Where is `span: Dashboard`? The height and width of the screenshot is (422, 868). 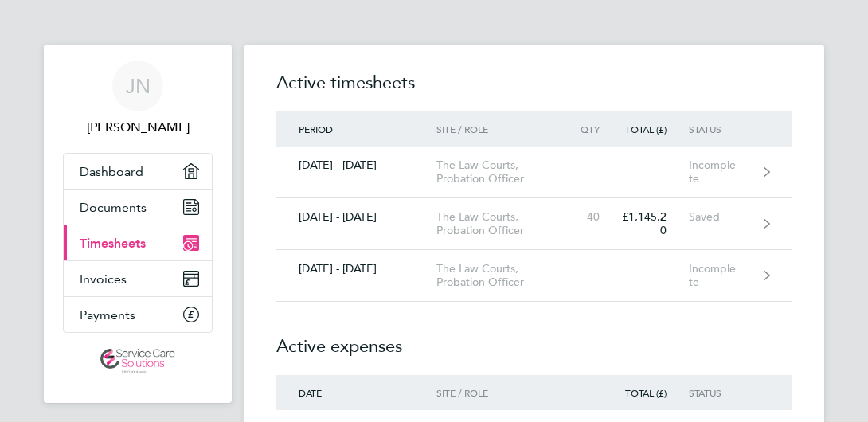
span: Dashboard is located at coordinates (111, 171).